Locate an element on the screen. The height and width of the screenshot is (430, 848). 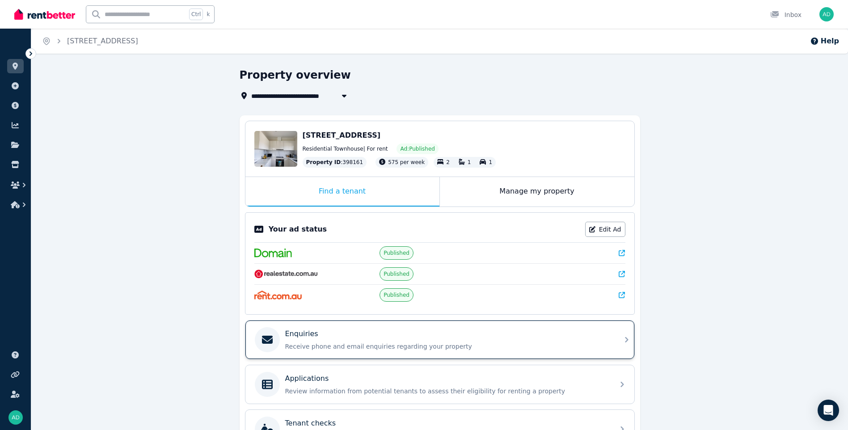
button: Help is located at coordinates (824, 41).